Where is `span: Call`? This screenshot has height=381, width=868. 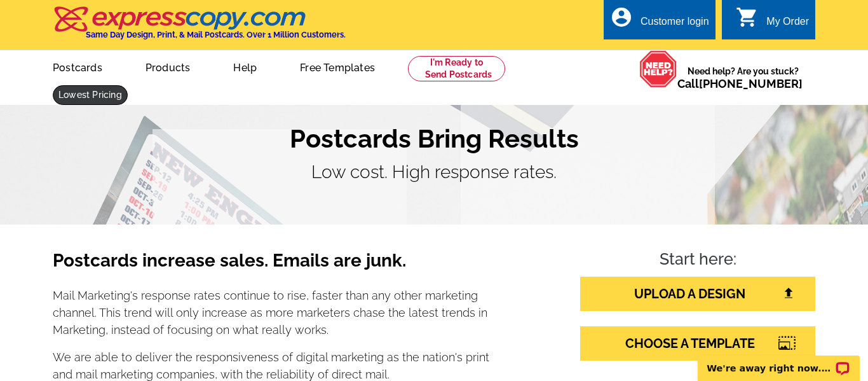 span: Call is located at coordinates (740, 83).